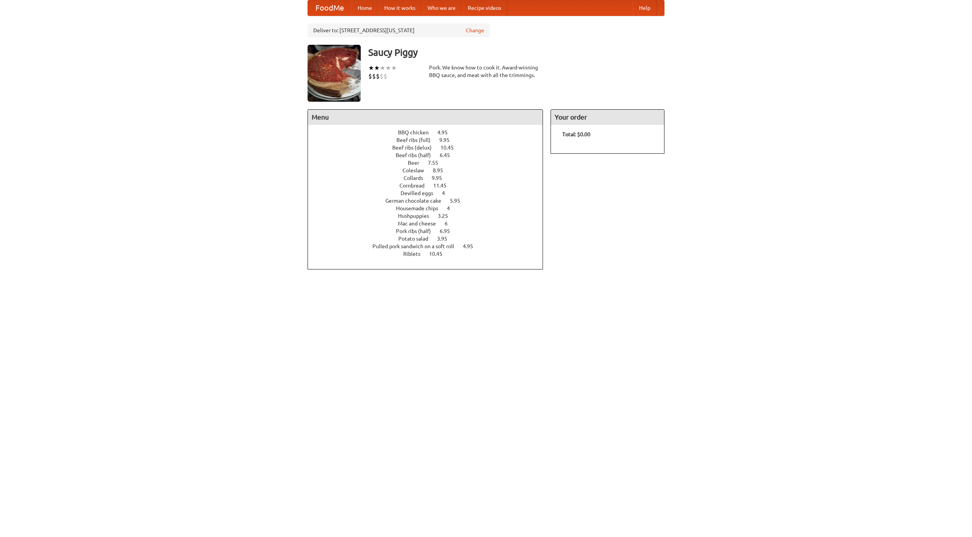 This screenshot has height=537, width=972. Describe the element at coordinates (417, 246) in the screenshot. I see `span: Pulled pork sandwich on a soft roll` at that location.